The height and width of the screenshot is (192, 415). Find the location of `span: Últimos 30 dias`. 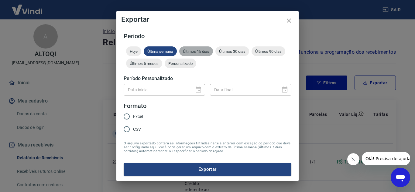

span: Últimos 30 dias is located at coordinates (232, 51).